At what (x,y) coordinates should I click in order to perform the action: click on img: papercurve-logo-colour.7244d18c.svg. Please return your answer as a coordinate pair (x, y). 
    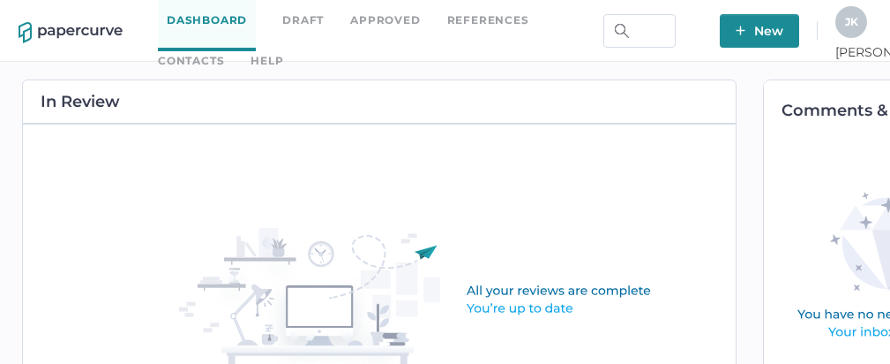
    Looking at the image, I should click on (71, 33).